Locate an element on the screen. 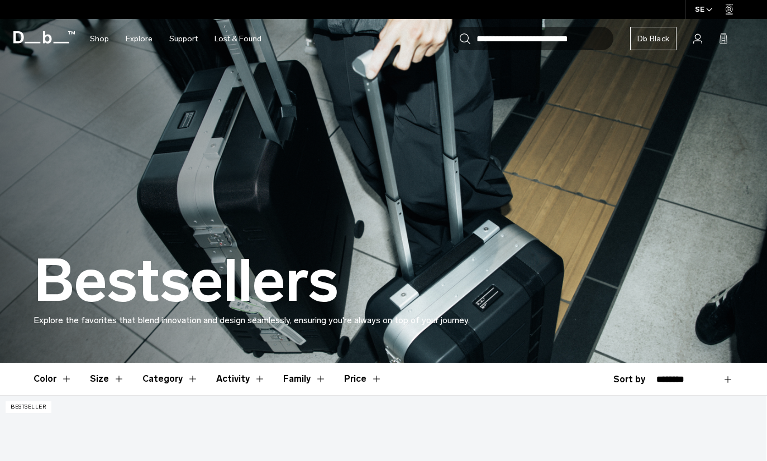 This screenshot has height=461, width=767. a: Lost & Found is located at coordinates (238, 39).